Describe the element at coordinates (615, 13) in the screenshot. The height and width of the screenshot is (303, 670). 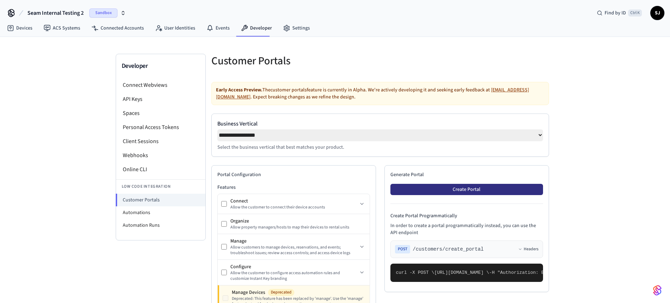
I see `span: Find by ID` at that location.